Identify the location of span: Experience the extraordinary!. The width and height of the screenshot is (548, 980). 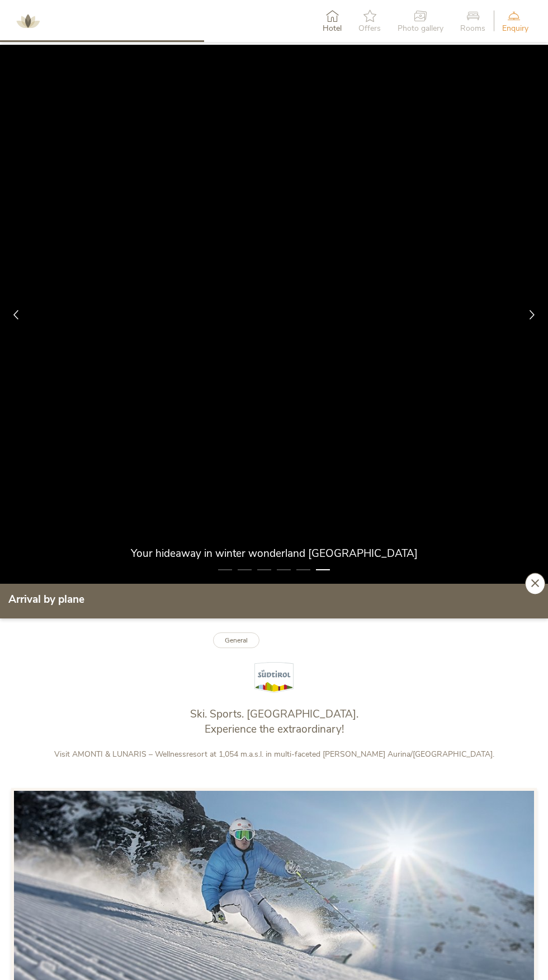
(274, 729).